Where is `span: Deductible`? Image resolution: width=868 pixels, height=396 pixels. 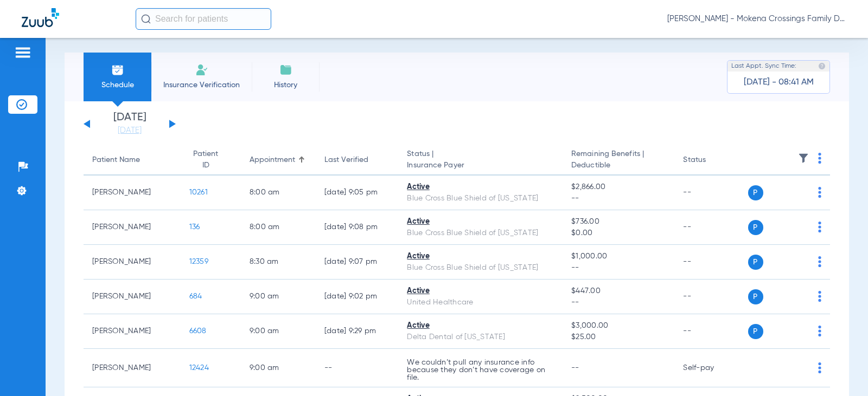
span: Deductible is located at coordinates (619, 166).